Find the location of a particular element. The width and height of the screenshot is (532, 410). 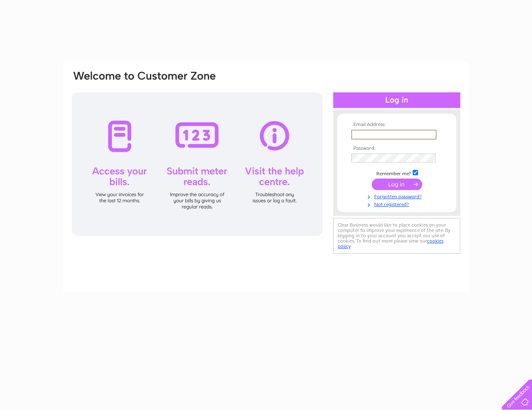

a: Not registered? is located at coordinates (398, 203).